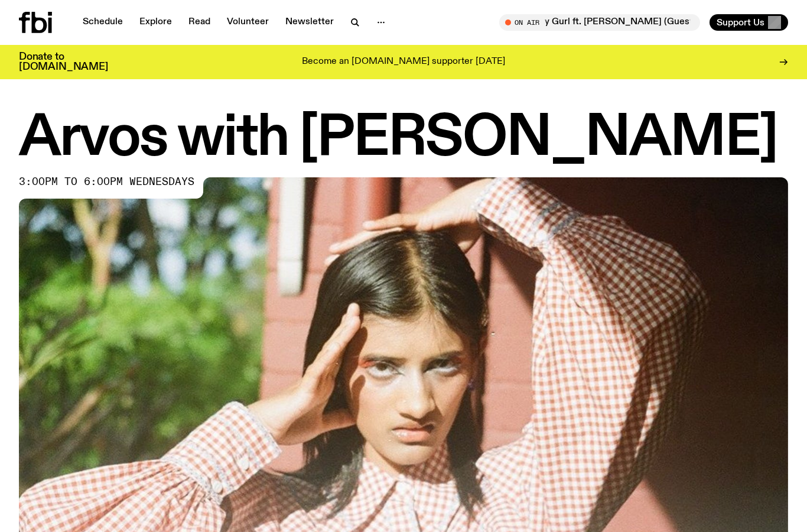  What do you see at coordinates (741, 22) in the screenshot?
I see `span: Support Us` at bounding box center [741, 22].